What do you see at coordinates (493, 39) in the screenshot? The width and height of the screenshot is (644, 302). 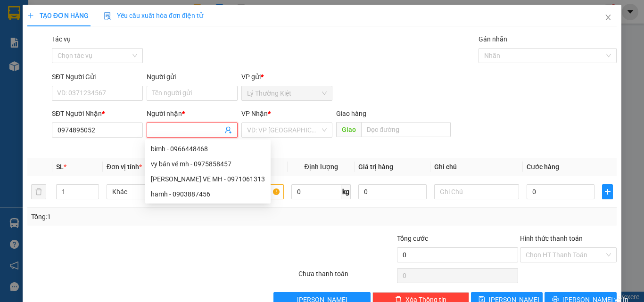 I see `label: Gán nhãn` at bounding box center [493, 39].